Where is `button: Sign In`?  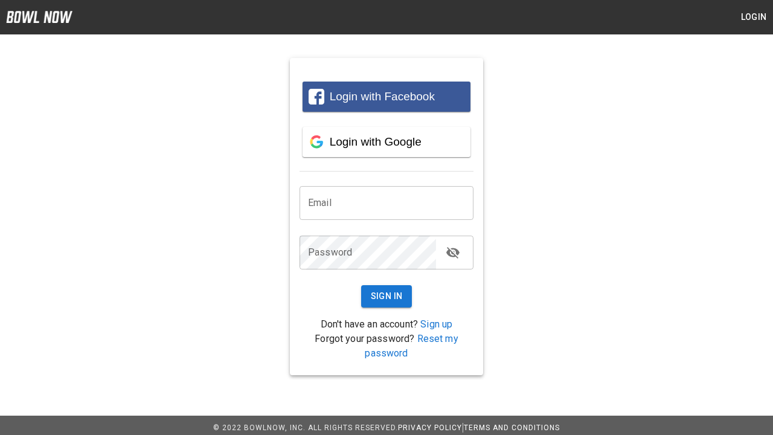
button: Sign In is located at coordinates (387, 296).